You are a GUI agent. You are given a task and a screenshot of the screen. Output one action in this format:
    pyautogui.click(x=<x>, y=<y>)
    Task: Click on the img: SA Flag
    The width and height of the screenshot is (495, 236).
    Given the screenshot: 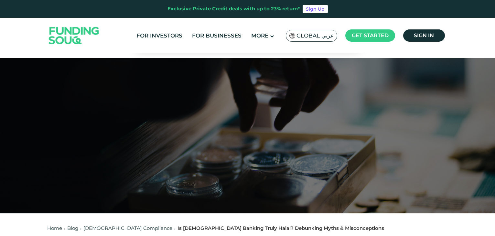 What is the action you would take?
    pyautogui.click(x=292, y=36)
    